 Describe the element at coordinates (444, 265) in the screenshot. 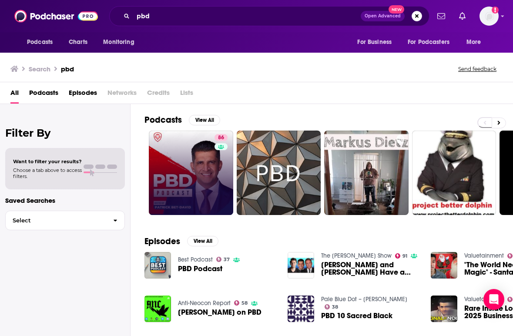

I see `img: "The World Needs More PBD Magic" - Santa Praises PBD's IMPACTFUL Leadership On MILLIONS!` at that location.